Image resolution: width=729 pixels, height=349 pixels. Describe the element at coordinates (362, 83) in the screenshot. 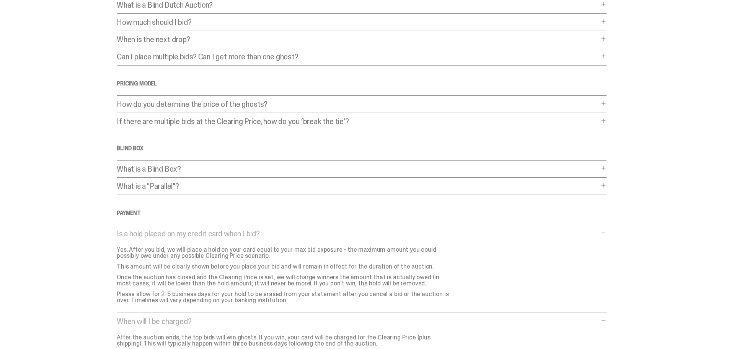

I see `h4: Pricing Model` at that location.